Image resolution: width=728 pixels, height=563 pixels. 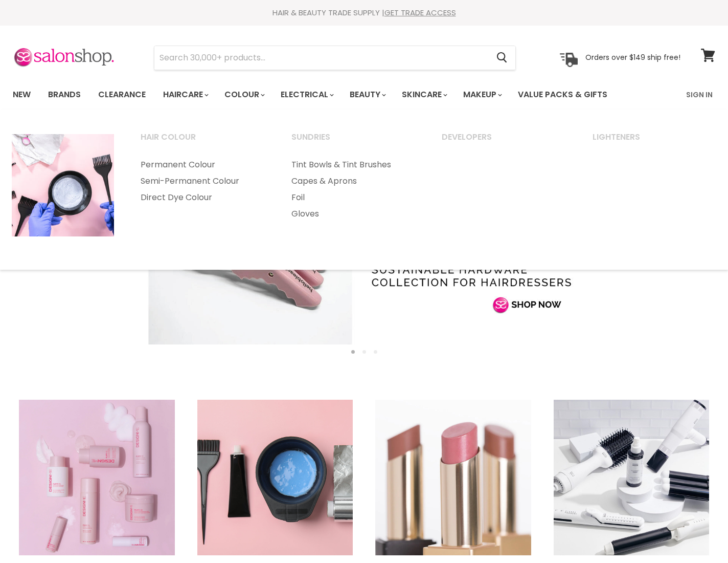 What do you see at coordinates (563, 95) in the screenshot?
I see `a: Value Packs & Gifts` at bounding box center [563, 95].